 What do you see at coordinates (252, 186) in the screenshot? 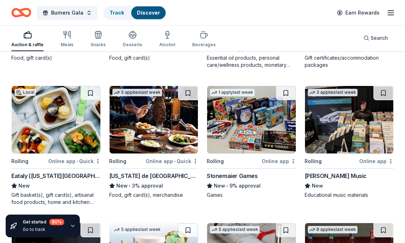
I see `div: 9% approval` at bounding box center [252, 186].